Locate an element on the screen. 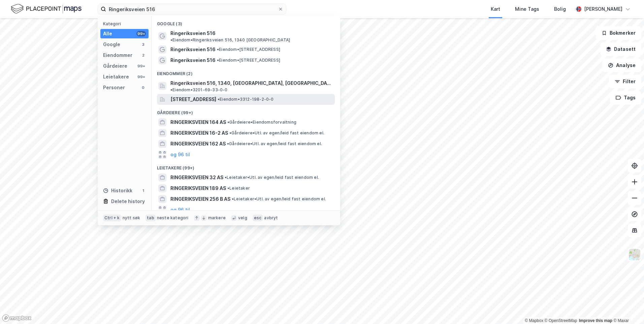  a: Mapbox is located at coordinates (534, 321).